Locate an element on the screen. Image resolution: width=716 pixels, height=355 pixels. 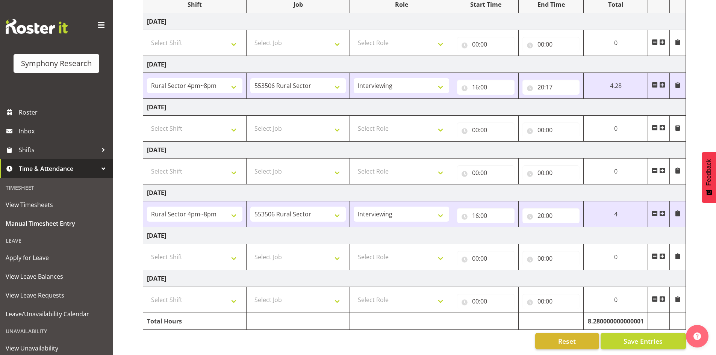
span: Leave/Unavailability Calendar is located at coordinates (56, 314).